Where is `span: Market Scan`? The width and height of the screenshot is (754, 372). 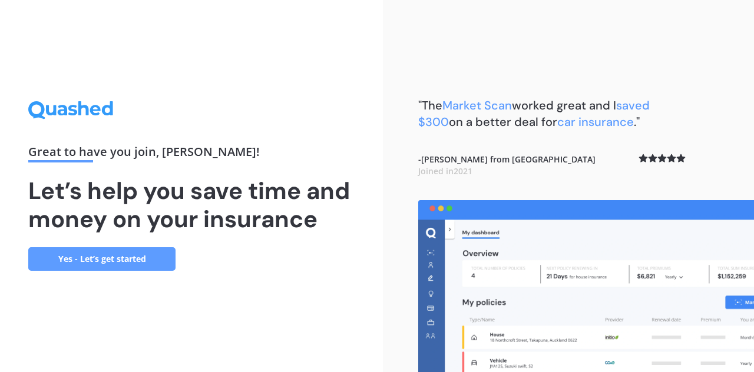 span: Market Scan is located at coordinates (477, 105).